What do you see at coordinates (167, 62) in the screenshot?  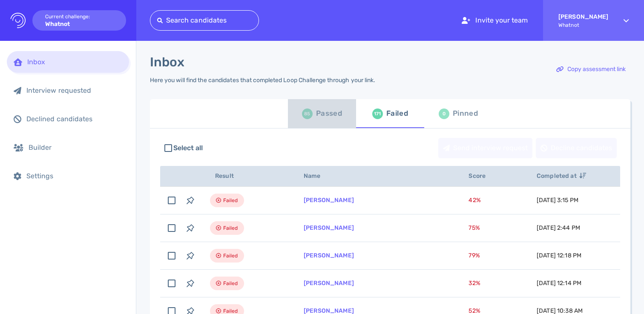 I see `h1: Inbox` at bounding box center [167, 62].